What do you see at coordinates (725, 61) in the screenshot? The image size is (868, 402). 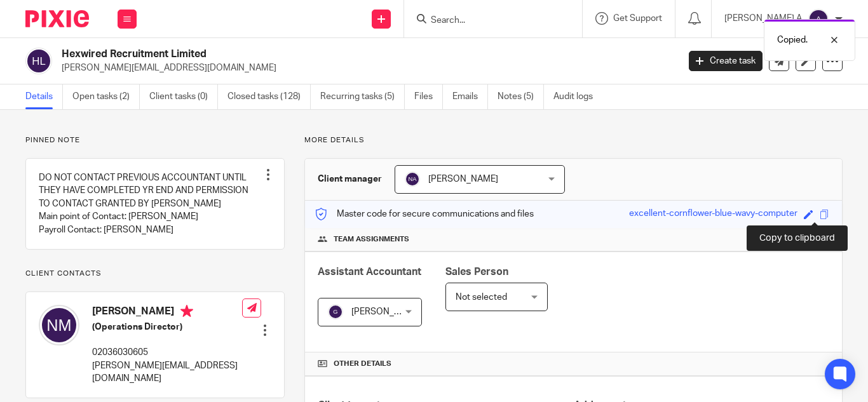 I see `a: Create task` at bounding box center [725, 61].